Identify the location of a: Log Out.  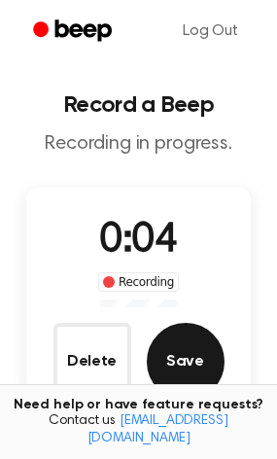
(210, 31).